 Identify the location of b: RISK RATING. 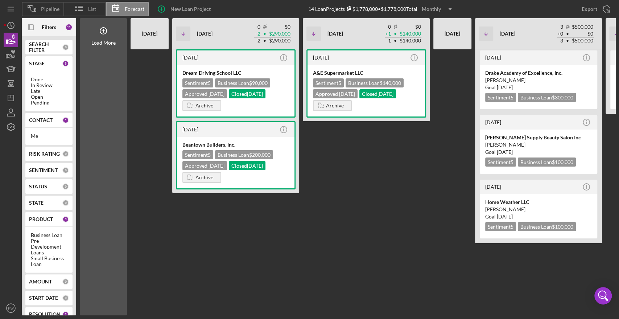
(44, 154).